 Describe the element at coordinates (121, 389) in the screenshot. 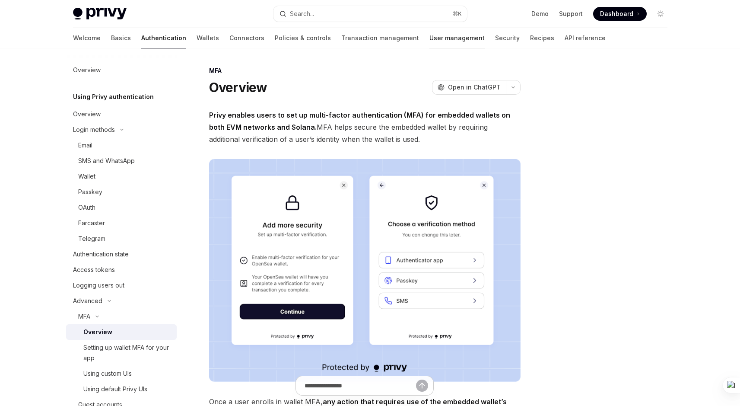

I see `a: Using default Privy UIs` at that location.